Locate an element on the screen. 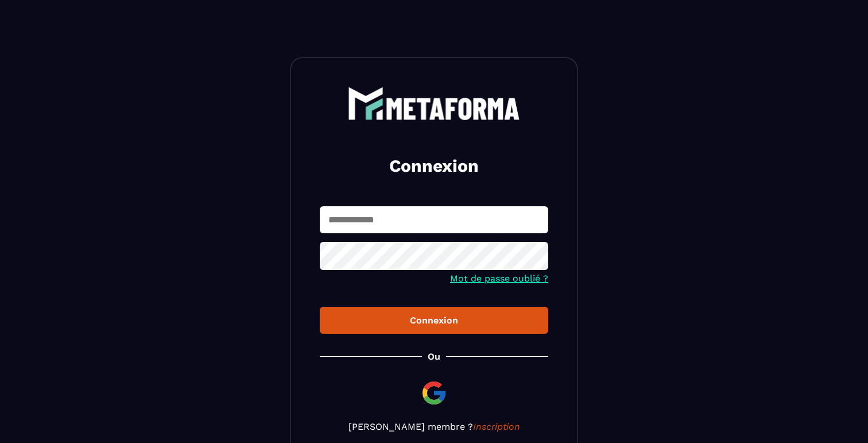  h2: Connexion is located at coordinates (434, 166).